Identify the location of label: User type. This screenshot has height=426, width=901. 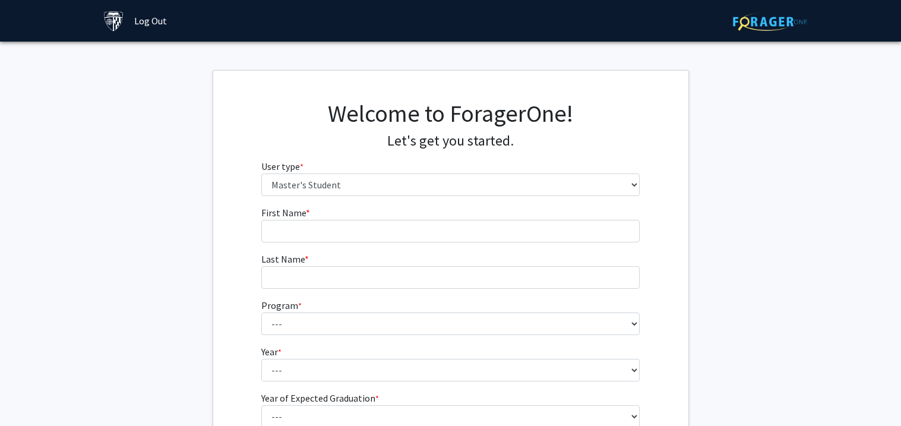
(282, 166).